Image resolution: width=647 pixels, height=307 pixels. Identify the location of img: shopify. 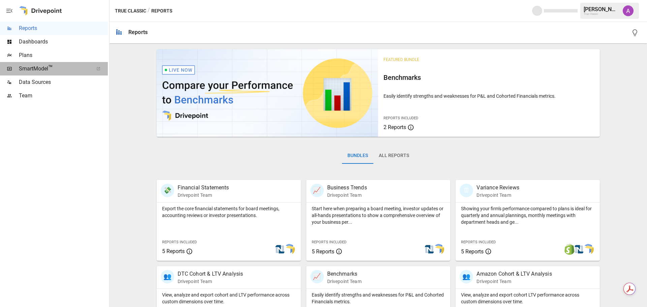
(570, 250).